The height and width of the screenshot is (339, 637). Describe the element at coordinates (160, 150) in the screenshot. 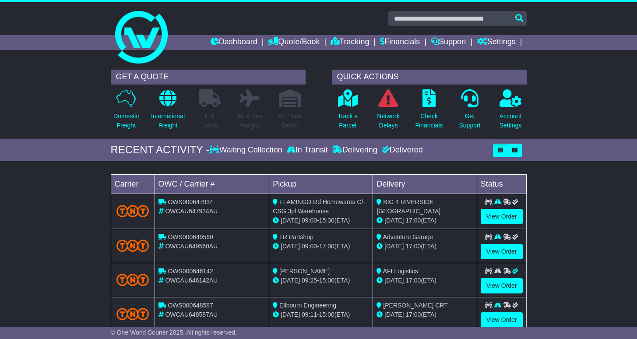

I see `div: RECENT ACTIVITY -` at that location.